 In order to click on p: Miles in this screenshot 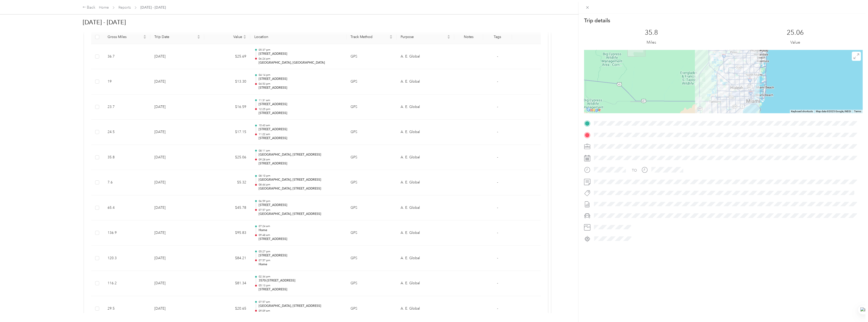, I will do `click(652, 42)`.